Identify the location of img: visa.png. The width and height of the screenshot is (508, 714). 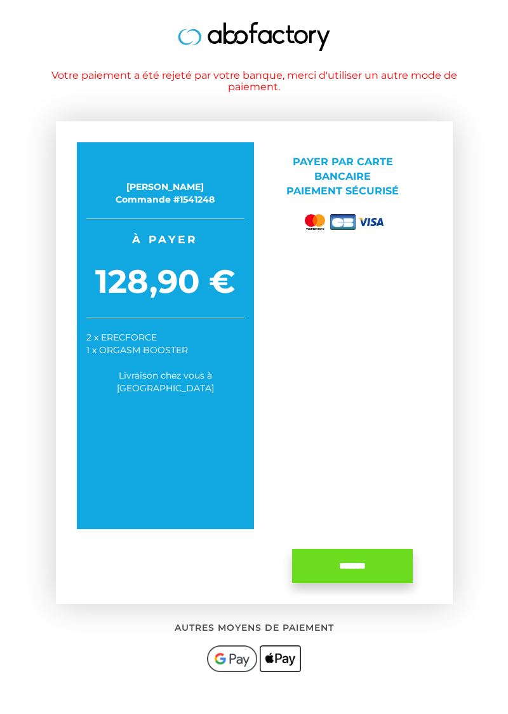
(371, 222).